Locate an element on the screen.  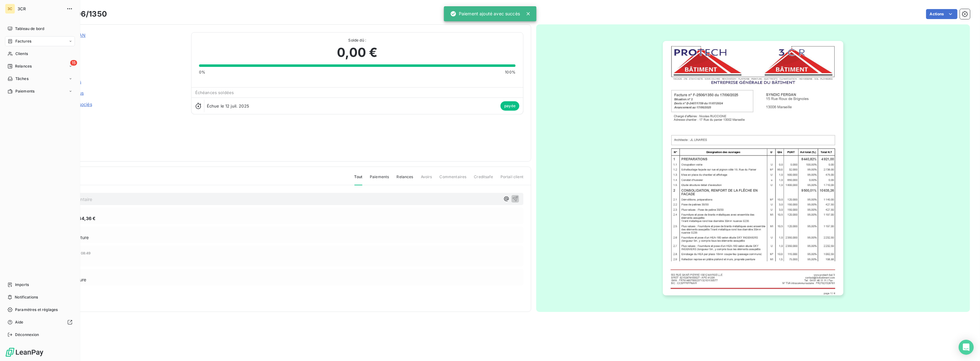
span: Avoirs is located at coordinates (427, 179).